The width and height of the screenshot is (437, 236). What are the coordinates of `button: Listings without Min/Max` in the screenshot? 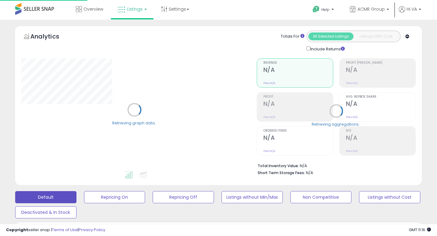 It's located at (252, 197).